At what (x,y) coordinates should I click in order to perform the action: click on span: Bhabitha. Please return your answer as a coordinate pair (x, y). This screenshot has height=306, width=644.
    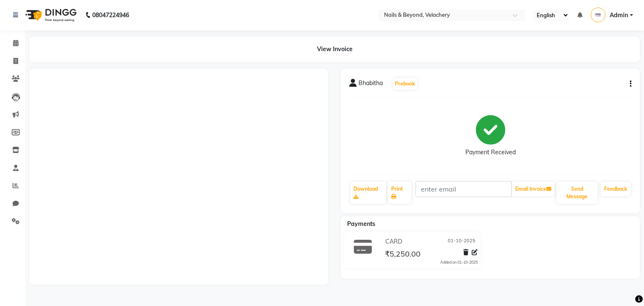
    Looking at the image, I should click on (371, 84).